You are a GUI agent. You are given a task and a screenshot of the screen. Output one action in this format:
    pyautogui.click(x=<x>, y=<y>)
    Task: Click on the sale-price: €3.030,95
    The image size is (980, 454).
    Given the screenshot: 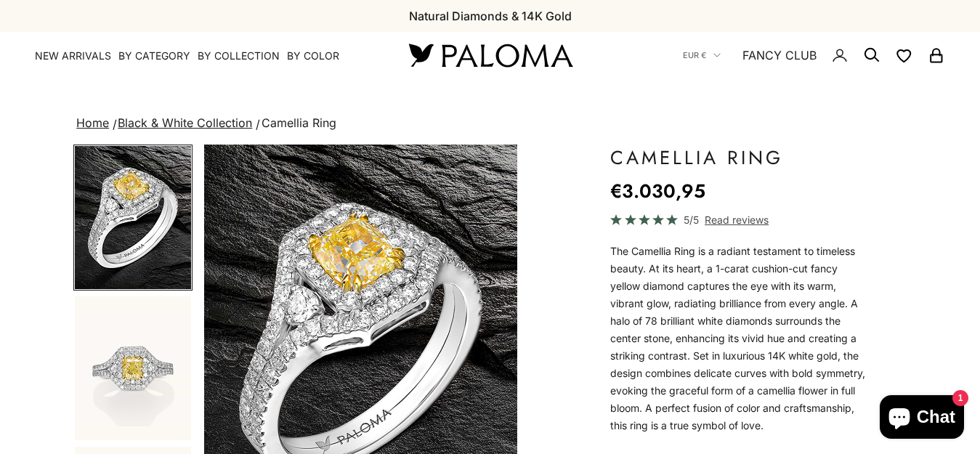 What is the action you would take?
    pyautogui.click(x=657, y=191)
    